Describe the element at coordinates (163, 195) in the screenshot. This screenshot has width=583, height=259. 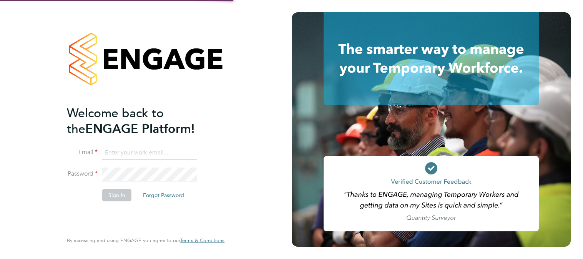
I see `button: Forgot Password` at that location.